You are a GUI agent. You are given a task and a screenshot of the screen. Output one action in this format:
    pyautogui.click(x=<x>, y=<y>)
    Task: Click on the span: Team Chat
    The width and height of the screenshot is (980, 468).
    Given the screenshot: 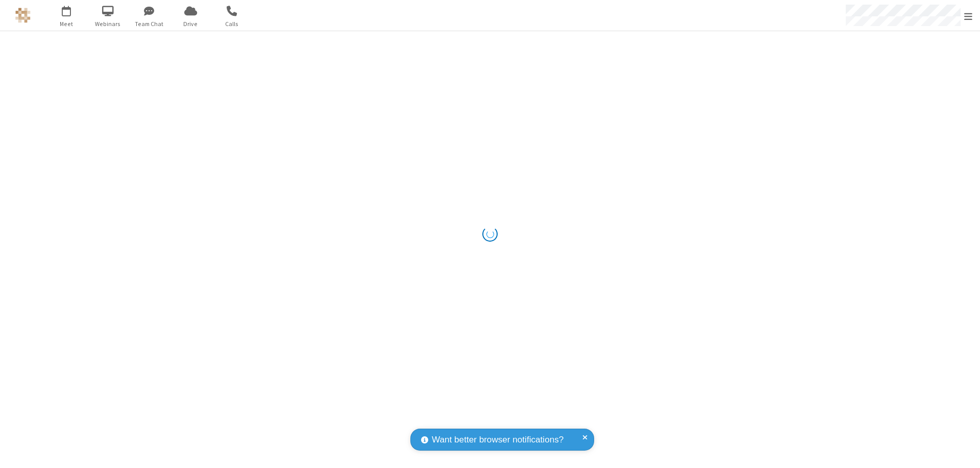 What is the action you would take?
    pyautogui.click(x=149, y=24)
    